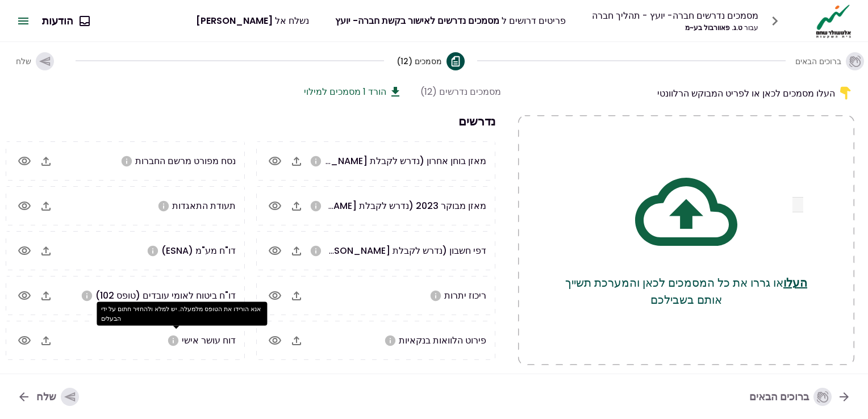 The height and width of the screenshot is (419, 868). Describe the element at coordinates (686, 93) in the screenshot. I see `div: העלו מסמכים לכאן או לפריט המבוקש הרלוונטי` at that location.